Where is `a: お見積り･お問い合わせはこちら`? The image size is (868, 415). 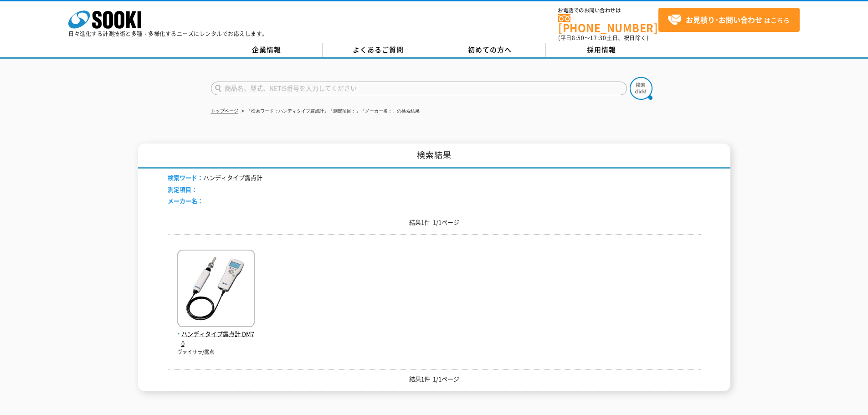 a: お見積り･お問い合わせはこちら is located at coordinates (729, 20).